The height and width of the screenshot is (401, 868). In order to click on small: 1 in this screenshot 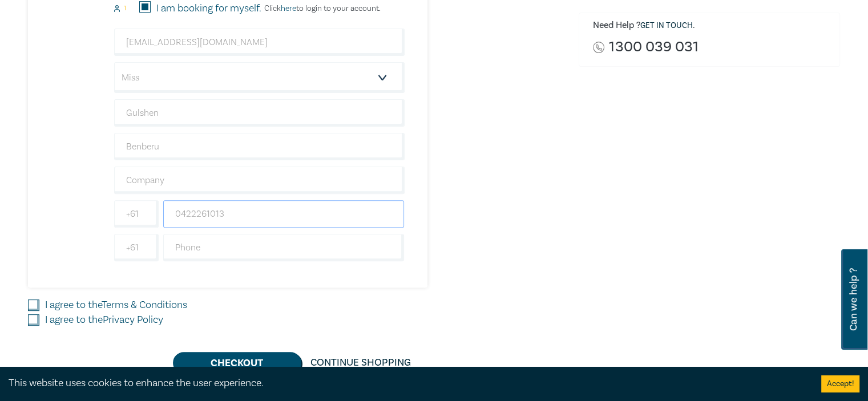, I will do `click(125, 8)`.